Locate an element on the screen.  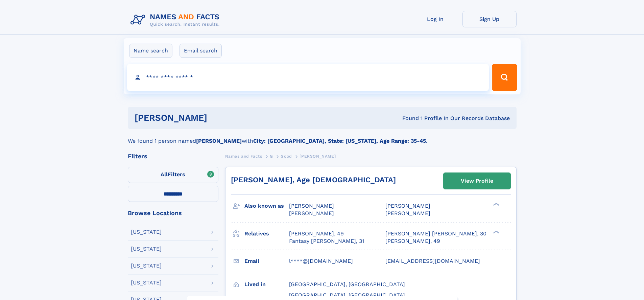
span: Good is located at coordinates (286, 156).